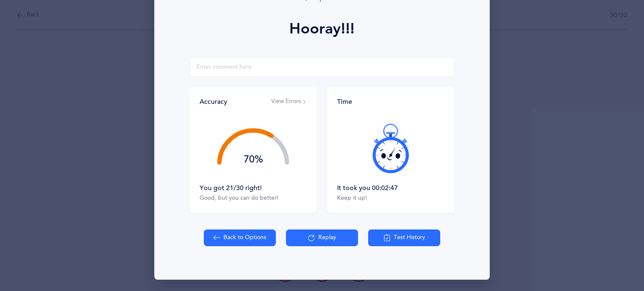 The image size is (644, 291). What do you see at coordinates (253, 160) in the screenshot?
I see `div: 70%` at bounding box center [253, 160].